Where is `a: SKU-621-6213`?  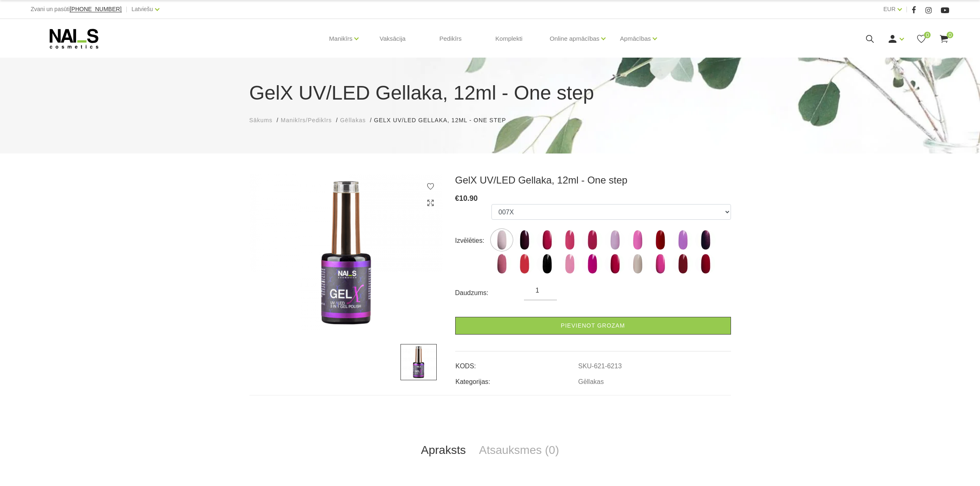 a: SKU-621-6213 is located at coordinates (600, 366).